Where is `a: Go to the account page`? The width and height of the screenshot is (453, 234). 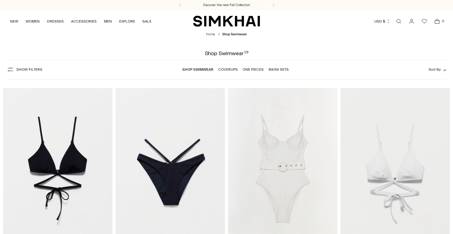 a: Go to the account page is located at coordinates (411, 21).